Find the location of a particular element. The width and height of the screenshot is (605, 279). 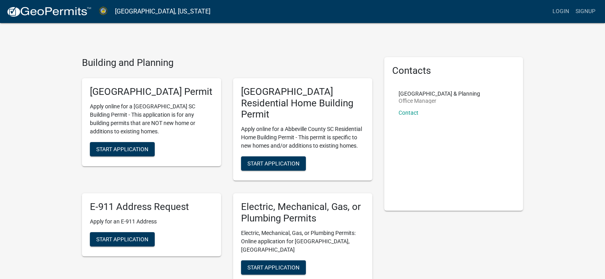

p: Apply for an E-911 Address is located at coordinates (151, 222).